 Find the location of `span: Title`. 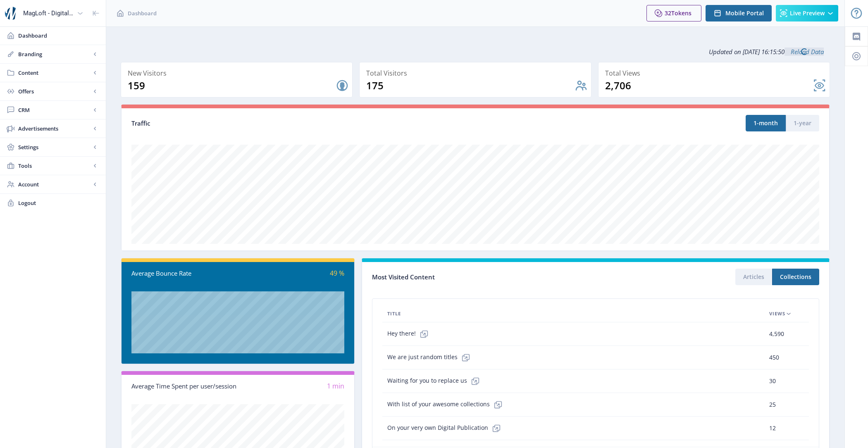

span: Title is located at coordinates (394, 314).